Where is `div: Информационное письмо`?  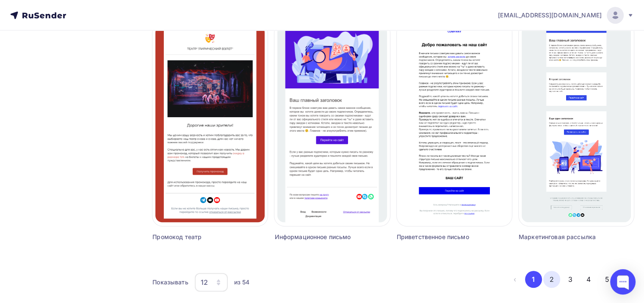
div: Информационное письмо is located at coordinates (318, 237).